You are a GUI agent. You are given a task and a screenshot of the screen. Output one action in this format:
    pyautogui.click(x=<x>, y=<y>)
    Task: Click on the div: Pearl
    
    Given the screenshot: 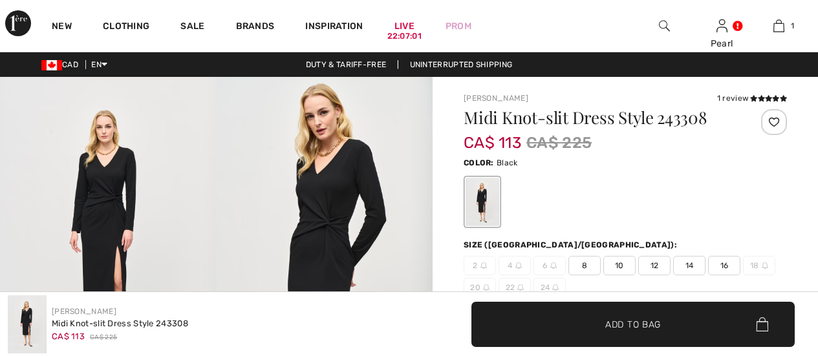 What is the action you would take?
    pyautogui.click(x=721, y=43)
    